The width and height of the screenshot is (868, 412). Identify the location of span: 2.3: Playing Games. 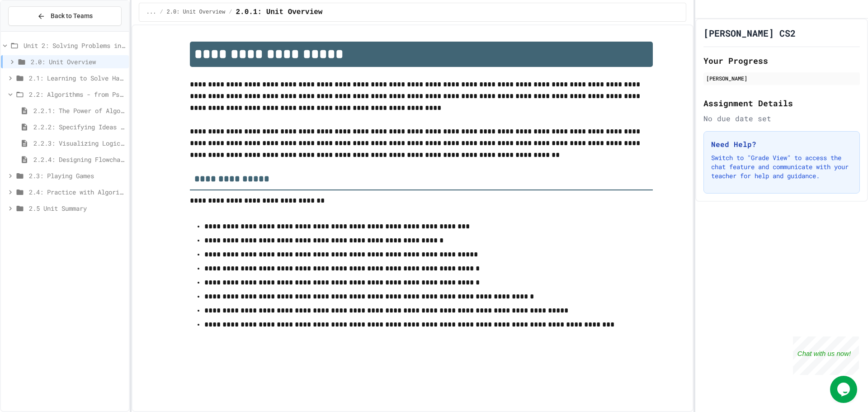
(77, 175).